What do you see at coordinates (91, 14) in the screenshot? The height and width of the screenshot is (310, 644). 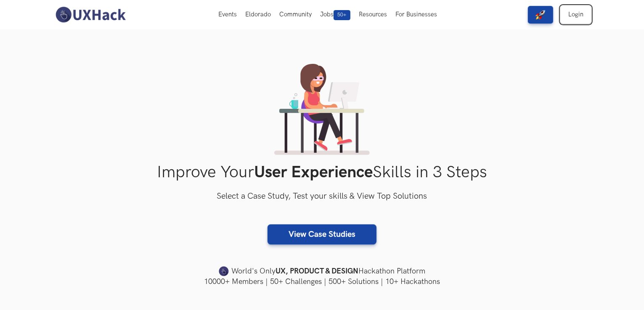 I see `img: UXHack-logo.png` at bounding box center [91, 14].